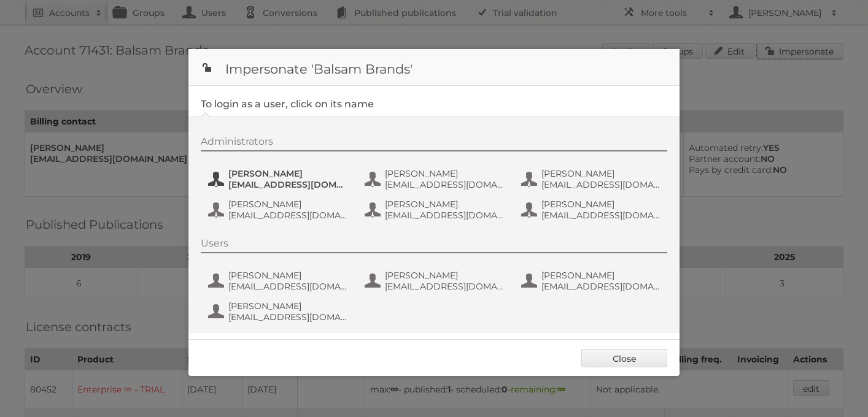 The height and width of the screenshot is (417, 868). I want to click on a: Close, so click(624, 358).